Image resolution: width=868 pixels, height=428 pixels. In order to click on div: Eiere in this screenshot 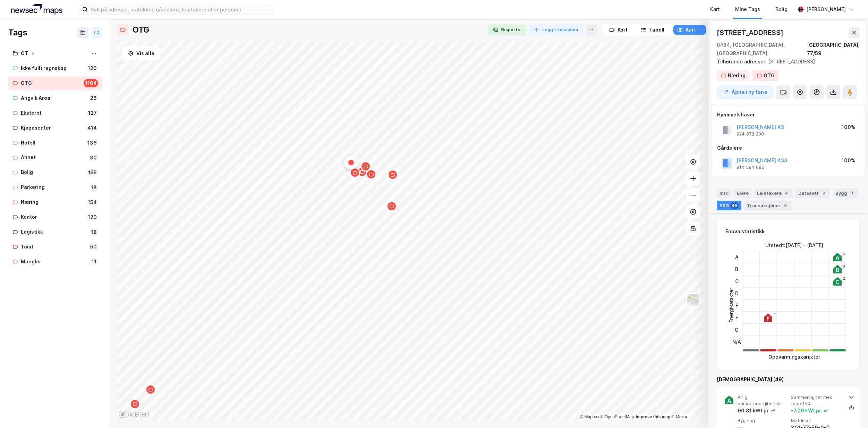, I will do `click(742, 193)`.